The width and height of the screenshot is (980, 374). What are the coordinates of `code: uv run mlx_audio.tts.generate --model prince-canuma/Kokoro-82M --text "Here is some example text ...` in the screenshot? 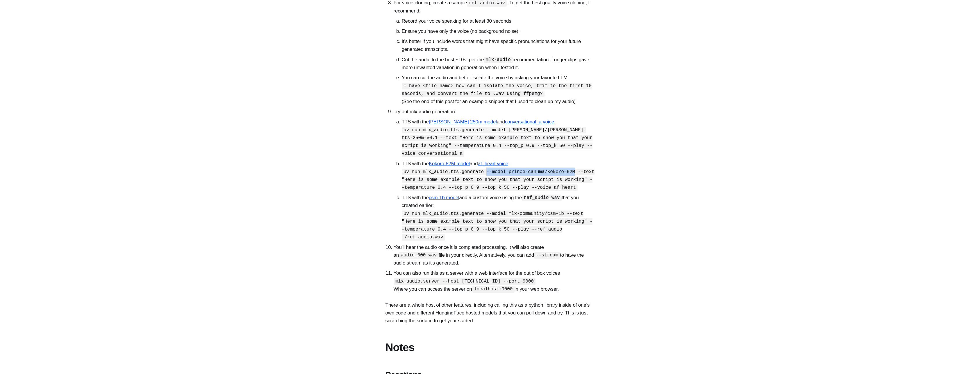 It's located at (498, 180).